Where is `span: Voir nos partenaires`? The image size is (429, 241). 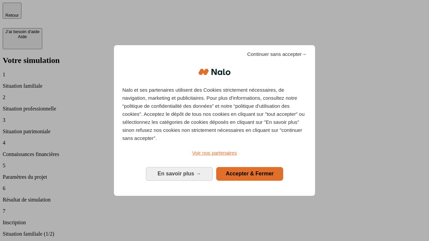
span: Voir nos partenaires is located at coordinates (214, 153).